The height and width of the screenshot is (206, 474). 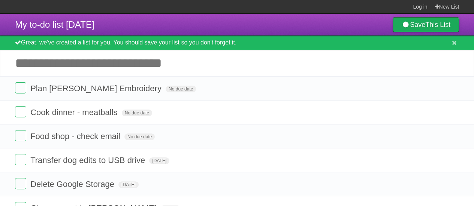 What do you see at coordinates (73, 184) in the screenshot?
I see `span: Delete Google Storage` at bounding box center [73, 184].